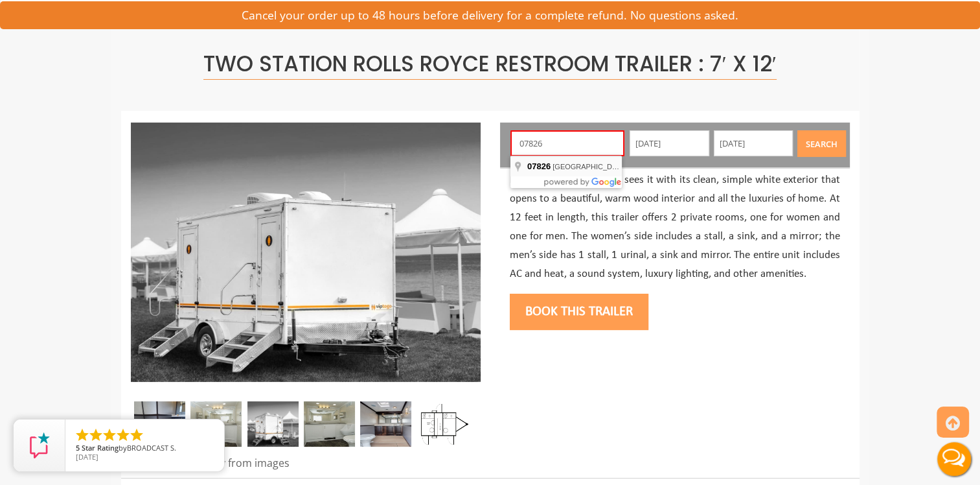 The image size is (980, 485). I want to click on img: Floor Plan of 2 station restroom with sink and toilet, so click(442, 424).